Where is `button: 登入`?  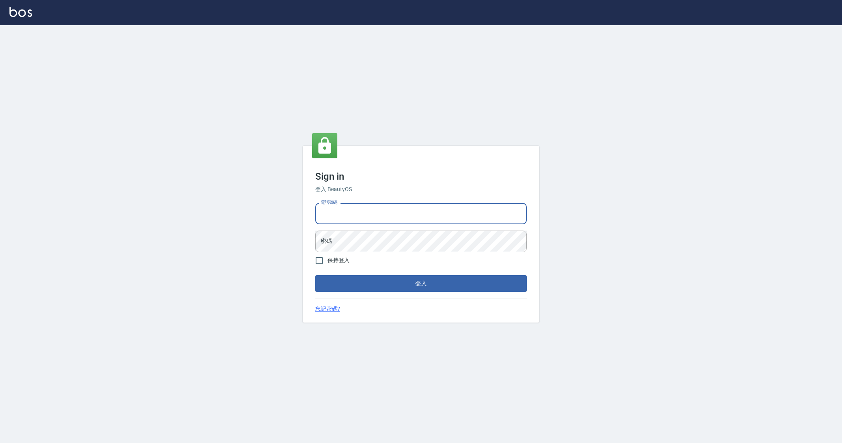 button: 登入 is located at coordinates (421, 283).